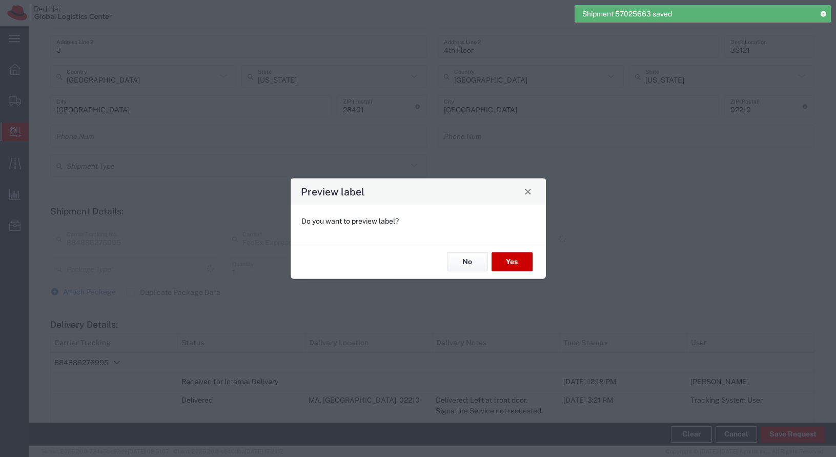 The height and width of the screenshot is (457, 836). I want to click on span: Shipment 57025663 saved, so click(627, 14).